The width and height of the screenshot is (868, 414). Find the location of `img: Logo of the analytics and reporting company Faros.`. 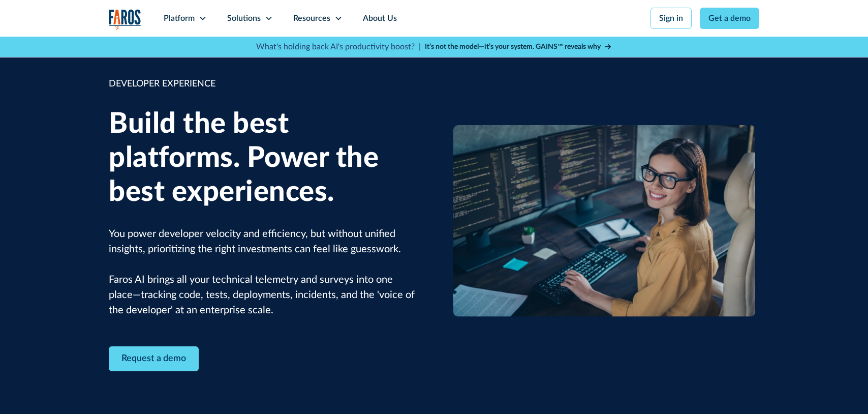

img: Logo of the analytics and reporting company Faros. is located at coordinates (125, 20).